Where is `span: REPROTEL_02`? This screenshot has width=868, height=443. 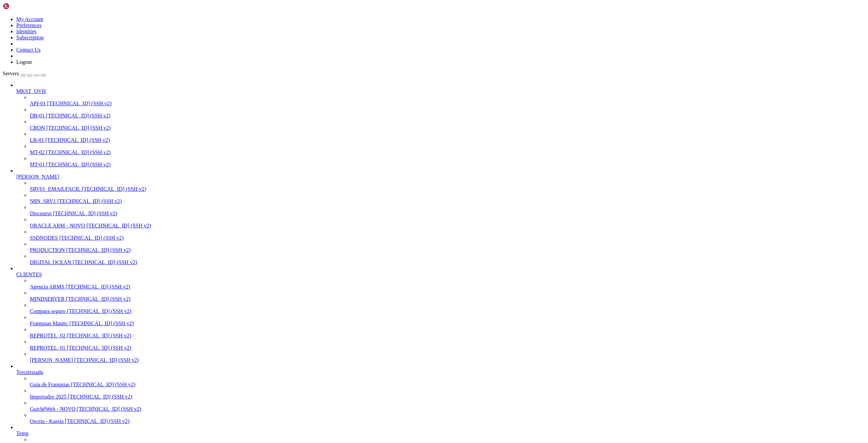 span: REPROTEL_02 is located at coordinates (47, 335).